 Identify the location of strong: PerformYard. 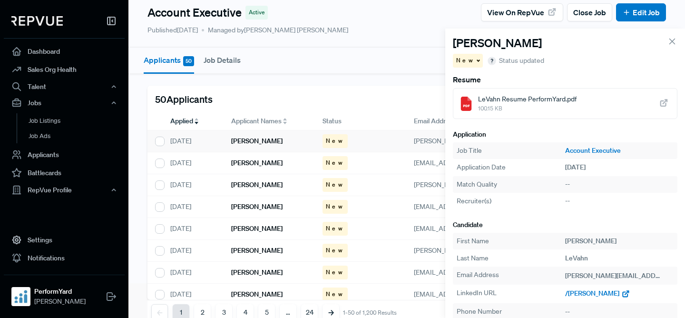
(60, 291).